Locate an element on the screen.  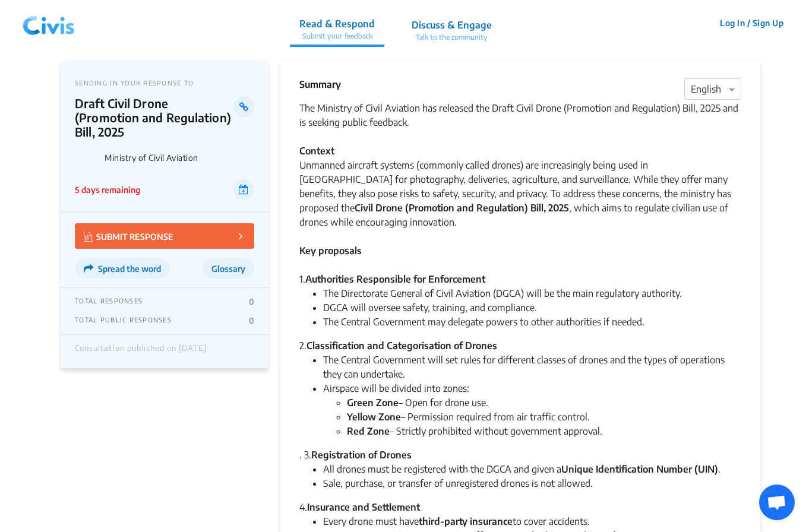
strong: Key proposals is located at coordinates (331, 251).